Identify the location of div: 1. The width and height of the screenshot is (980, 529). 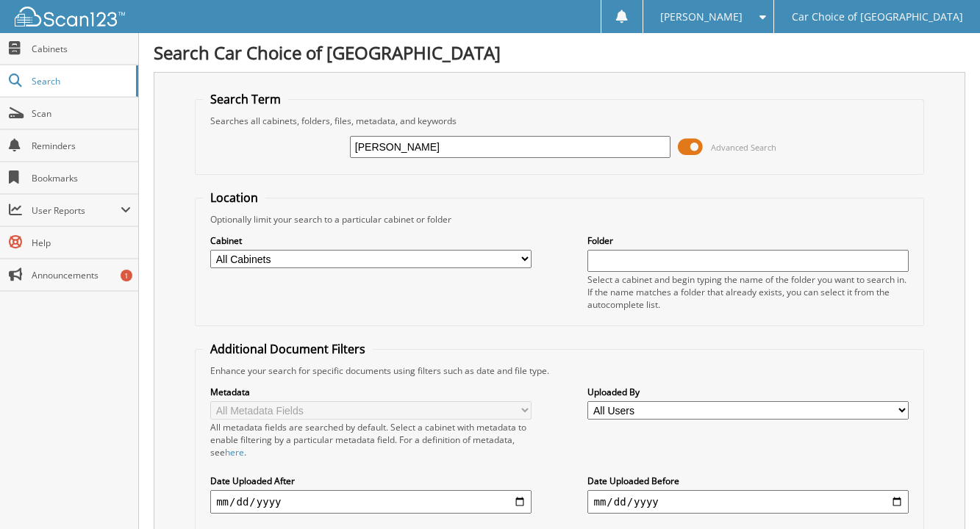
(126, 275).